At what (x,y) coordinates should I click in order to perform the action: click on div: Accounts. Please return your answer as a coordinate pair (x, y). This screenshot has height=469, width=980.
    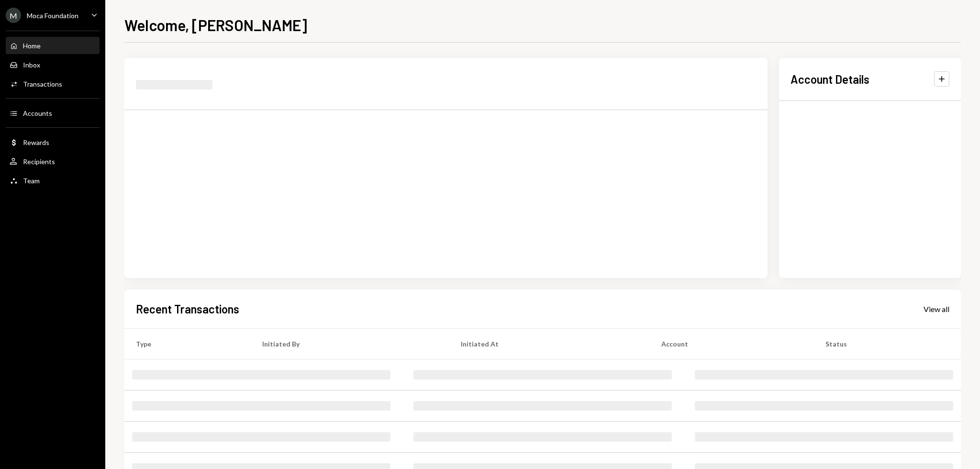
    Looking at the image, I should click on (37, 113).